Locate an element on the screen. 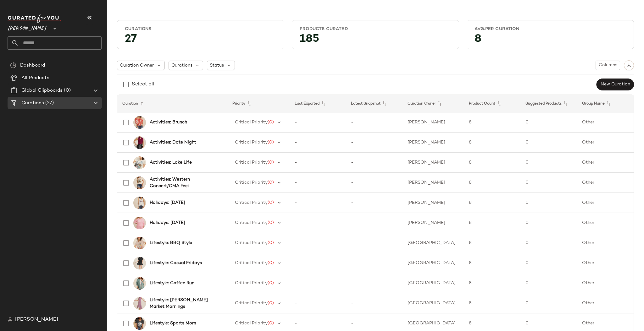 This screenshot has width=644, height=331. span: Curations is located at coordinates (182, 65).